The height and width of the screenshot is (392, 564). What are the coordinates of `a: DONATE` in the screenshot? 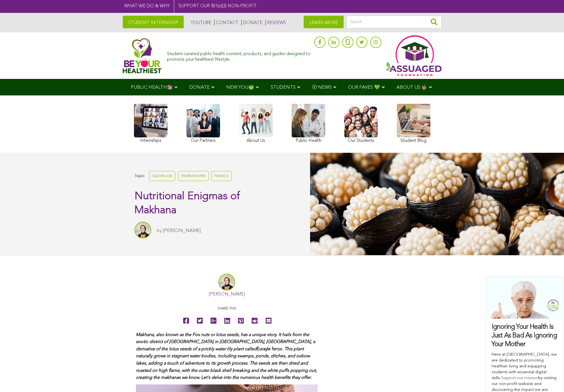 It's located at (252, 23).